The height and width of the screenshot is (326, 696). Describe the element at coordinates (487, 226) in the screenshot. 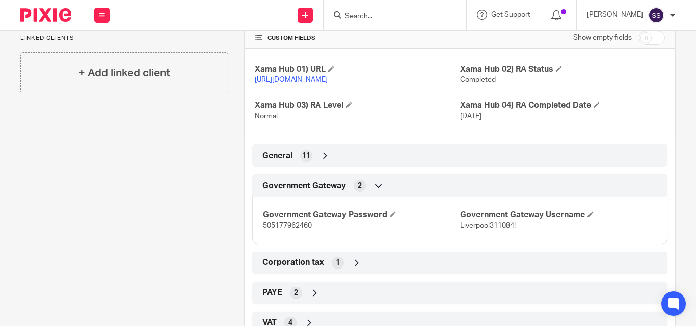

I see `span: Liverpool311084!` at that location.